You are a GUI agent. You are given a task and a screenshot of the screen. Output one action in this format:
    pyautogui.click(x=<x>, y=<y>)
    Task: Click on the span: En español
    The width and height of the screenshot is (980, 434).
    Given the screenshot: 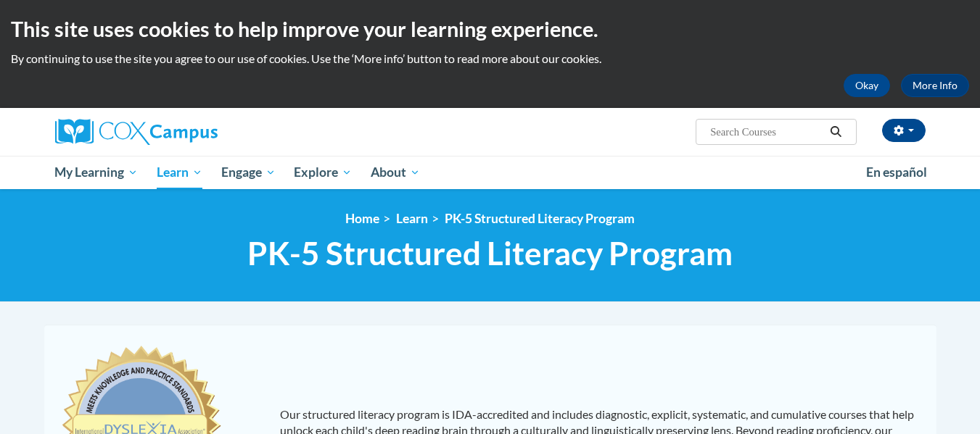 What is the action you would take?
    pyautogui.click(x=896, y=171)
    